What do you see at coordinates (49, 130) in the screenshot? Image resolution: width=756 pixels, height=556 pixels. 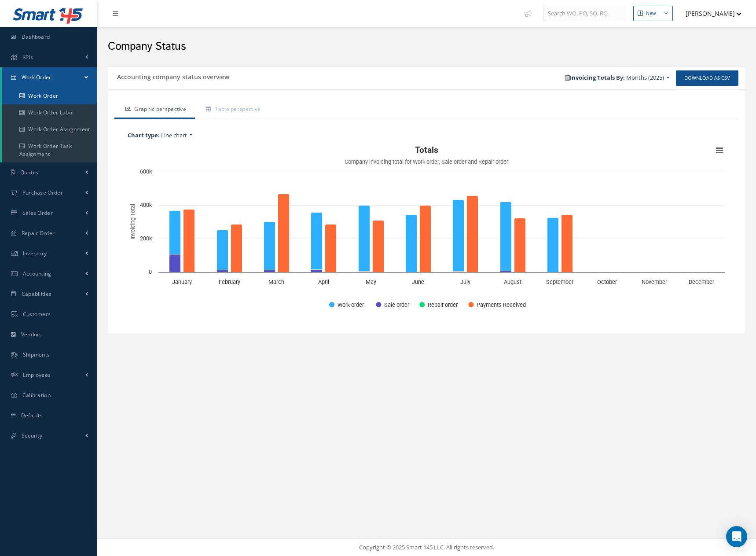 I see `a: Work Order Assignment` at bounding box center [49, 130].